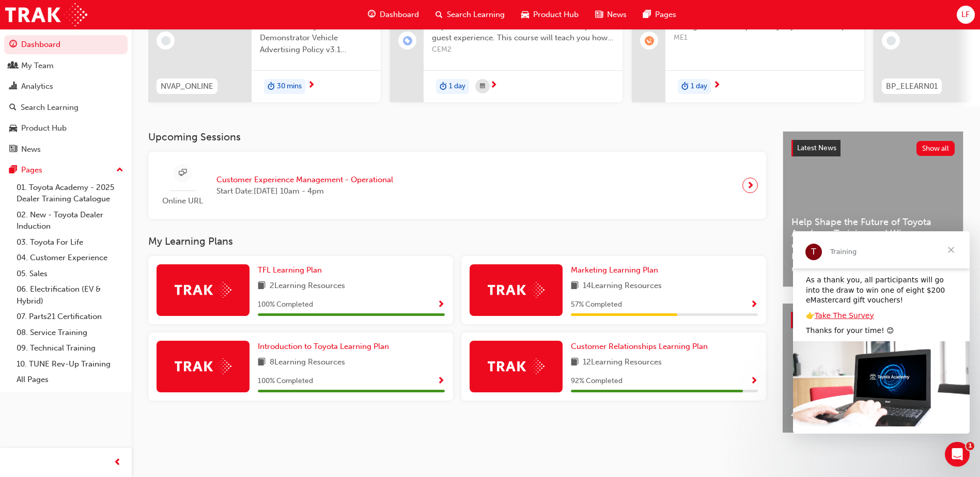 This screenshot has height=477, width=980. What do you see at coordinates (458, 137) in the screenshot?
I see `h3: Upcoming Sessions` at bounding box center [458, 137].